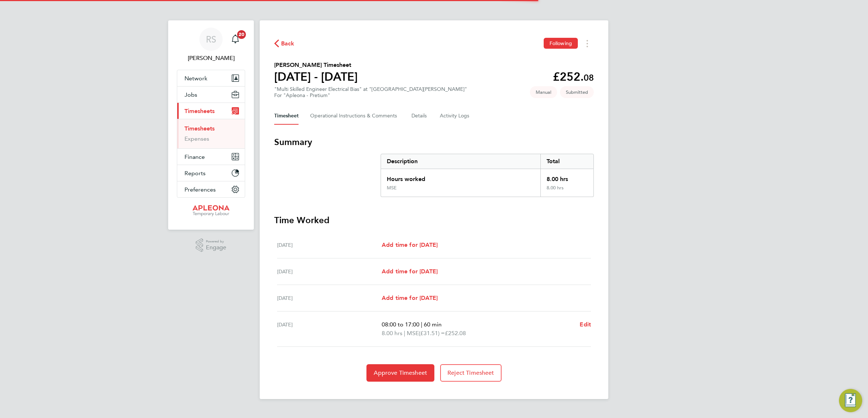 This screenshot has height=418, width=868. Describe the element at coordinates (211, 211) in the screenshot. I see `a: Go to home page` at that location.